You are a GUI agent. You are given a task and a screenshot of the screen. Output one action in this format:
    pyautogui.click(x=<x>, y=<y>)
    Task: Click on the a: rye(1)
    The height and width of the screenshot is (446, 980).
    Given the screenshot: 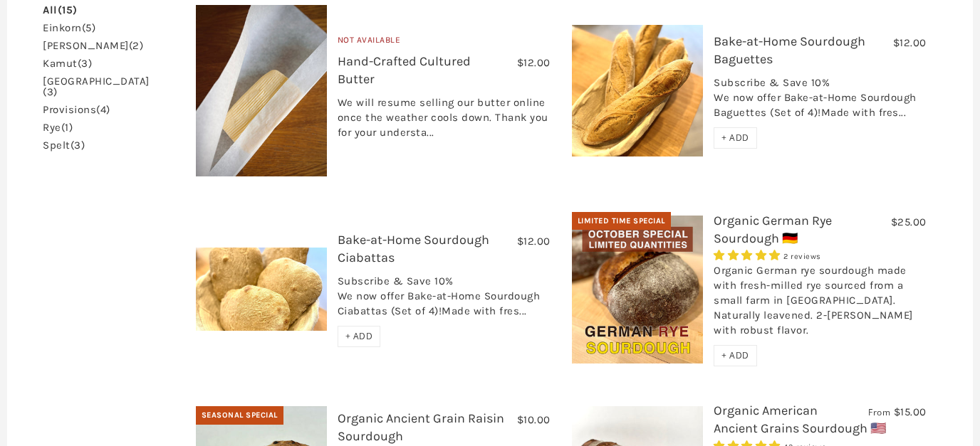 What is the action you would take?
    pyautogui.click(x=58, y=128)
    